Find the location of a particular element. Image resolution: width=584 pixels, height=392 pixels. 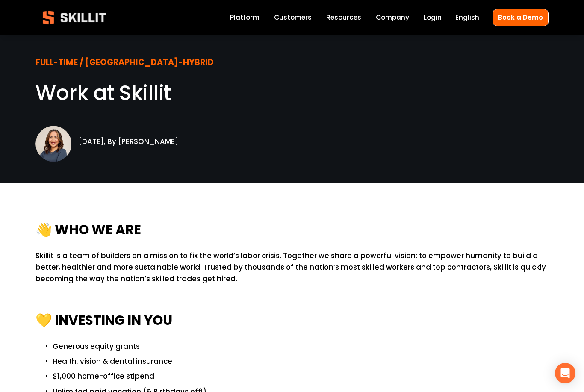

a: folder dropdown is located at coordinates (344, 18).